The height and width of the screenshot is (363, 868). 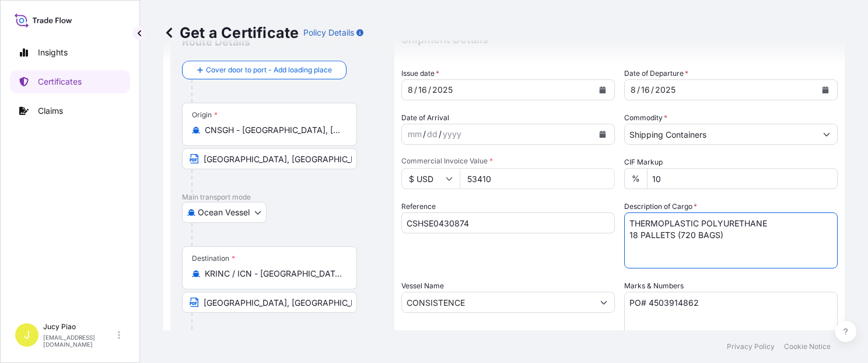 What do you see at coordinates (213, 259) in the screenshot?
I see `div: Destination` at bounding box center [213, 259].